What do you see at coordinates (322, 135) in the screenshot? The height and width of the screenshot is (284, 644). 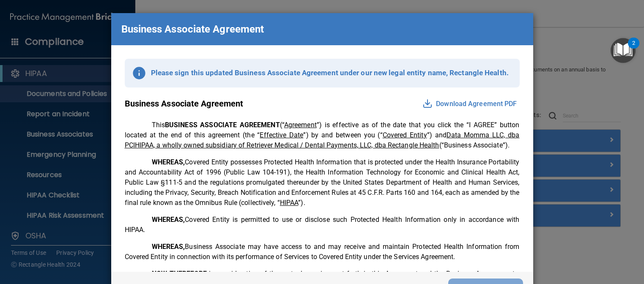 I see `p: This (“ ”) is effective as of the date that you click the “I AGREE” button located at the end of ...` at bounding box center [322, 135].